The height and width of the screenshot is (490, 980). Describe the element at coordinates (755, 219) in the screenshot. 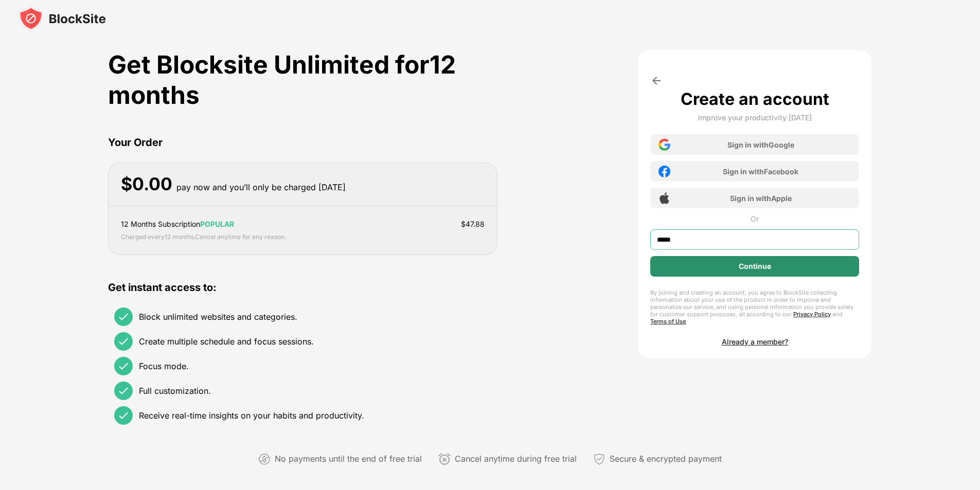

I see `div: Or` at that location.